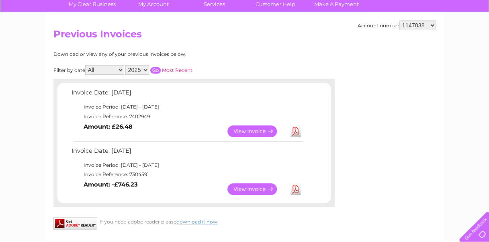  I want to click on a: Water, so click(356, 37).